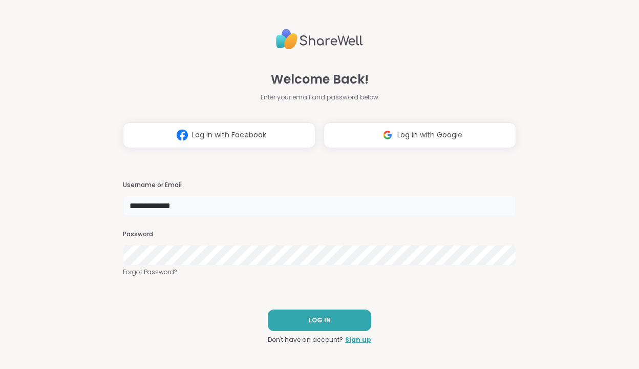 This screenshot has height=369, width=639. What do you see at coordinates (320, 320) in the screenshot?
I see `button: LOG IN` at bounding box center [320, 320].